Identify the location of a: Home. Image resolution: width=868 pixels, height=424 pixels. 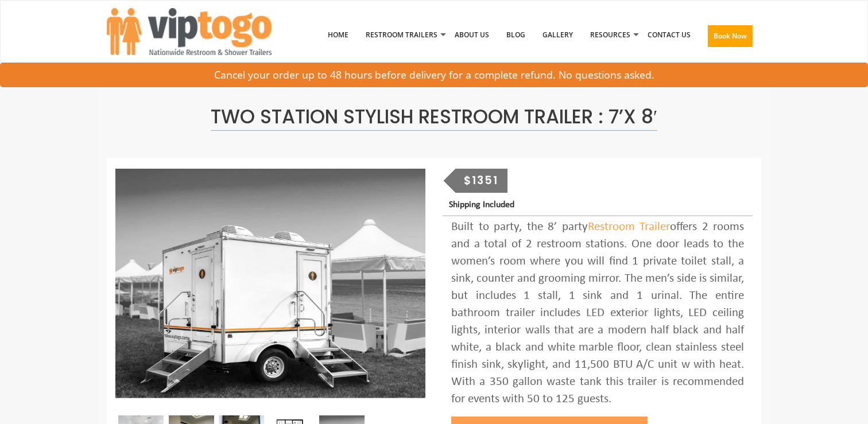
(338, 35).